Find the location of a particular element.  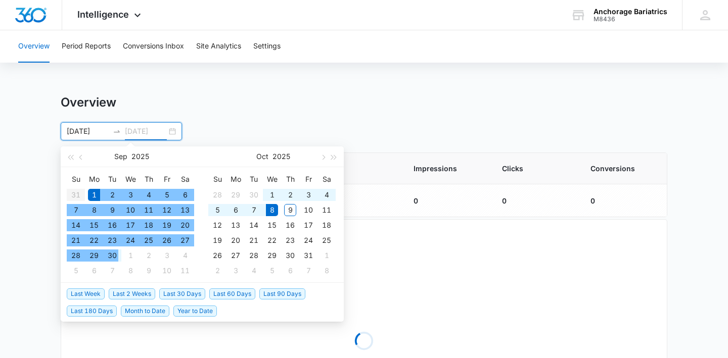

div: account name is located at coordinates (630, 12).